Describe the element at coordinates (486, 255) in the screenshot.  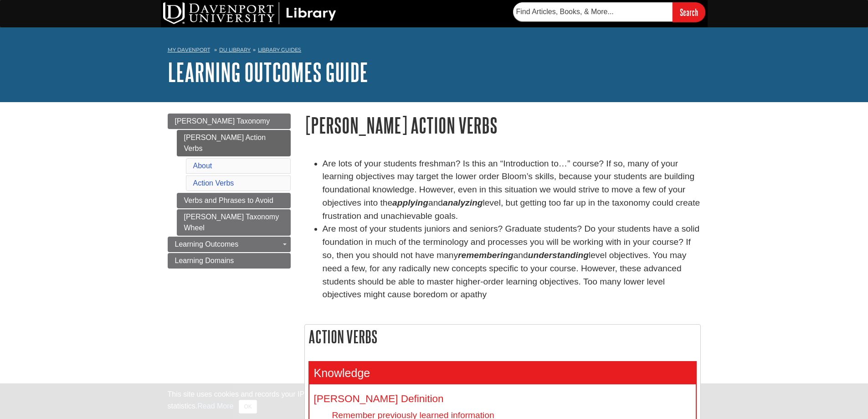
I see `em: remembering` at that location.